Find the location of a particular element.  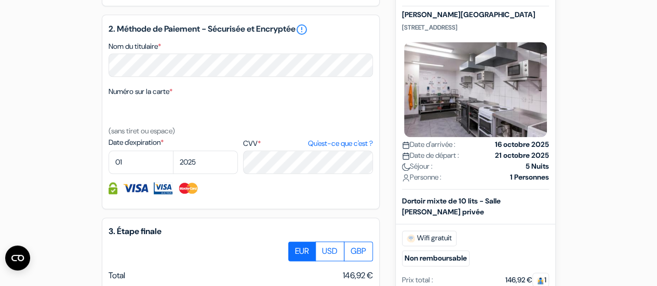

strong: 21 octobre 2025 is located at coordinates (522, 155).